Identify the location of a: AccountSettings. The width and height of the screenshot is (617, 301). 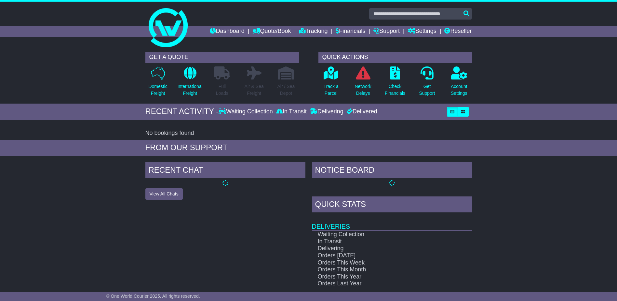
(459, 83).